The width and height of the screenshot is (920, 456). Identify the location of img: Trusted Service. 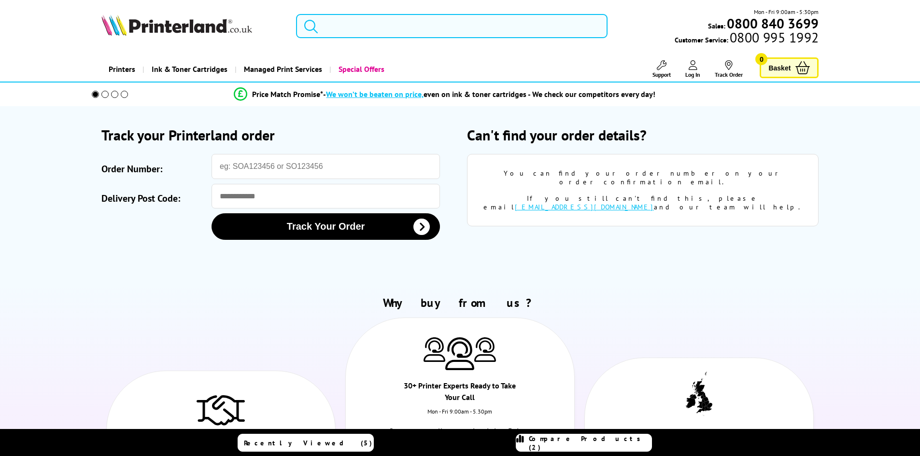
(221, 410).